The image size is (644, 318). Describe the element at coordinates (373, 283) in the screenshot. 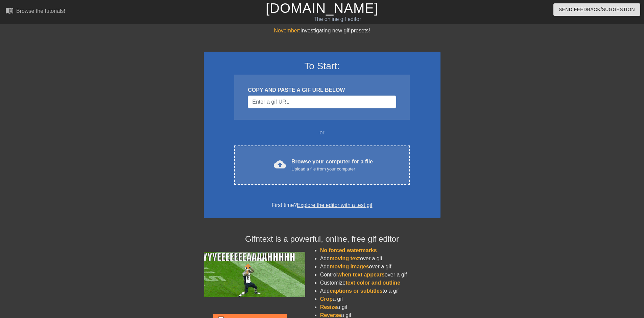

I see `span: text color and outline` at that location.